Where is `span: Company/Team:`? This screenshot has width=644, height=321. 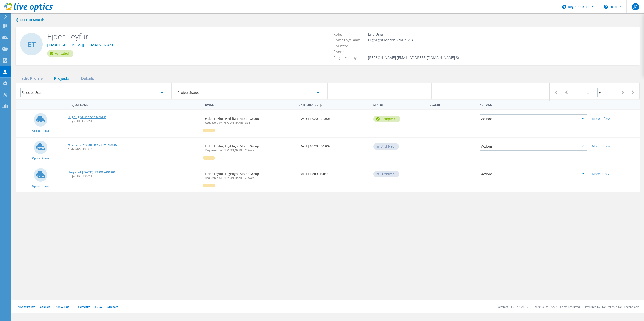
span: Company/Team: is located at coordinates (350, 40).